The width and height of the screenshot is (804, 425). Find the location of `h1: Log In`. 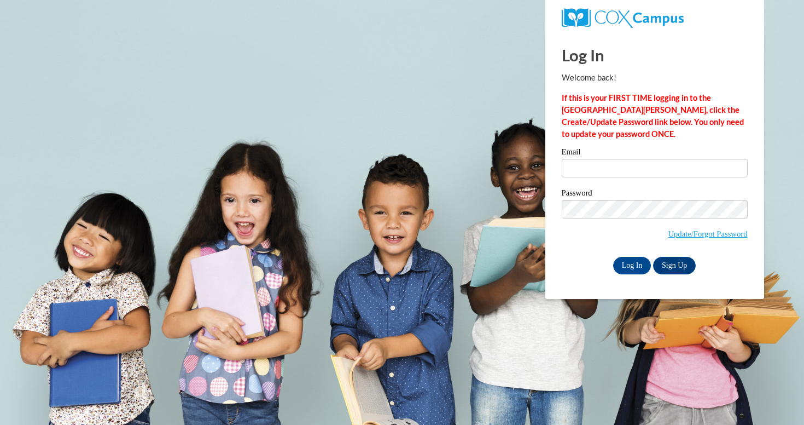

h1: Log In is located at coordinates (655, 55).